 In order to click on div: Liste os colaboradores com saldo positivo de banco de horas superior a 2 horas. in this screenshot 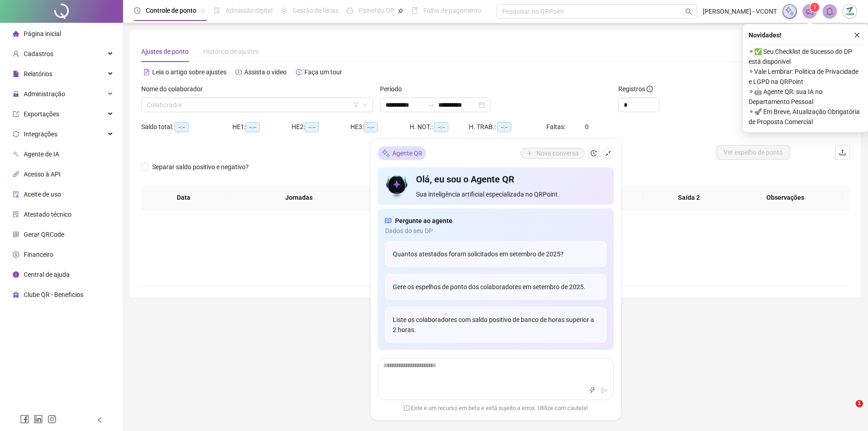, I will do `click(496, 324)`.